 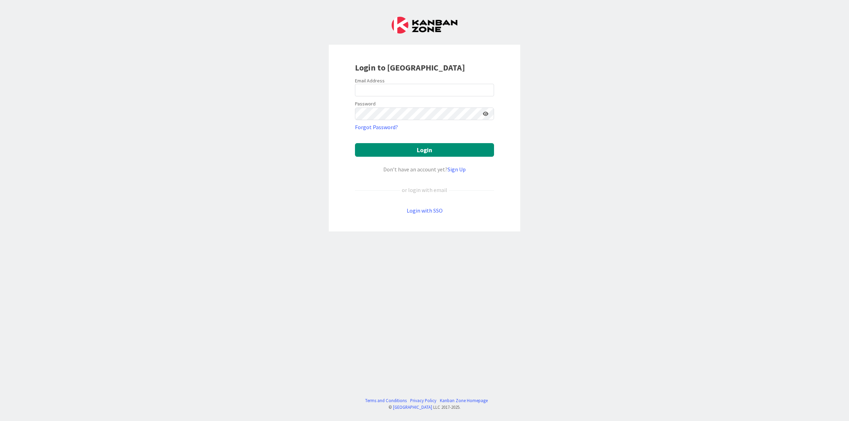 I want to click on img: Kanban Zone, so click(x=424, y=25).